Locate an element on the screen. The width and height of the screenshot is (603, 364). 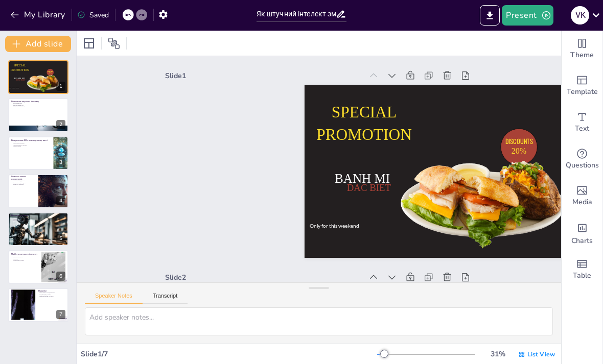
span: Text is located at coordinates (582, 129).